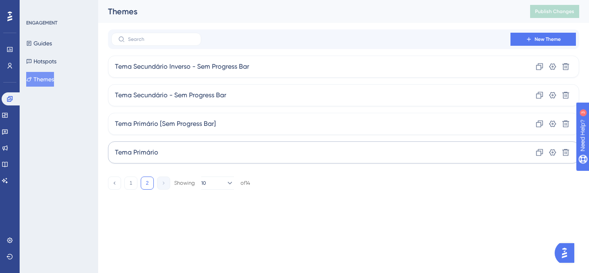  I want to click on span: Tema Secundário - Sem Progress Bar, so click(171, 95).